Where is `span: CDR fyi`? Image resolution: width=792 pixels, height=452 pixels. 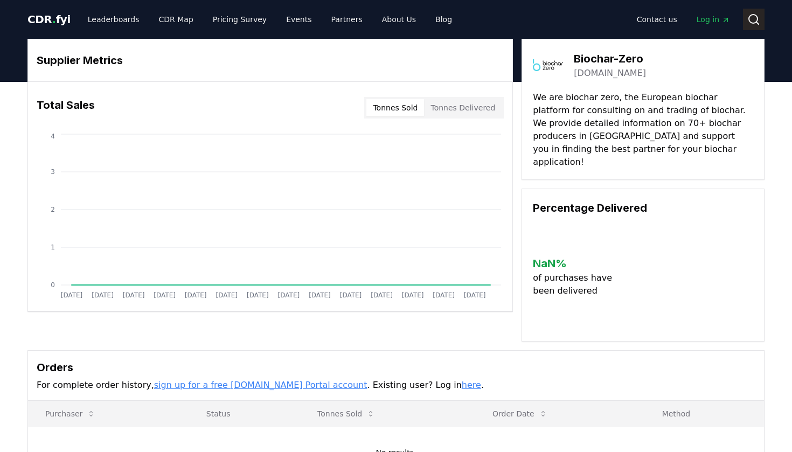
span: CDR fyi is located at coordinates (49, 19).